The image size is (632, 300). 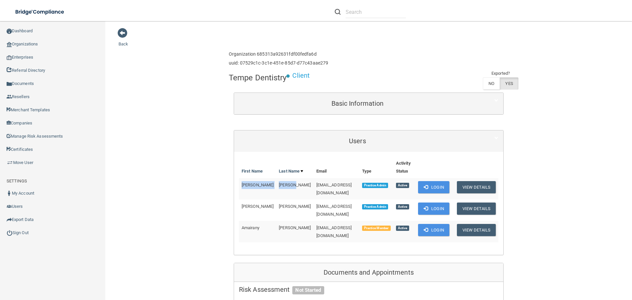 I want to click on a: First Name, so click(x=252, y=171).